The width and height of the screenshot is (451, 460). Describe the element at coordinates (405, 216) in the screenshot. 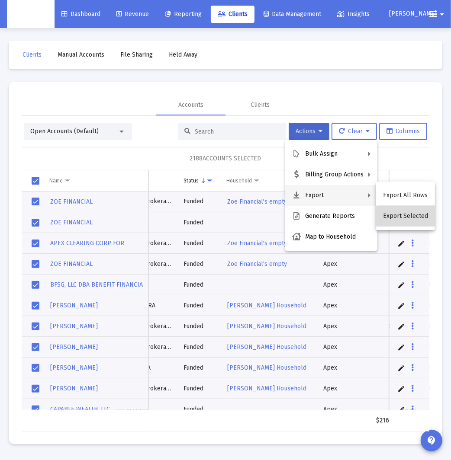

I see `button: Export Selected` at that location.